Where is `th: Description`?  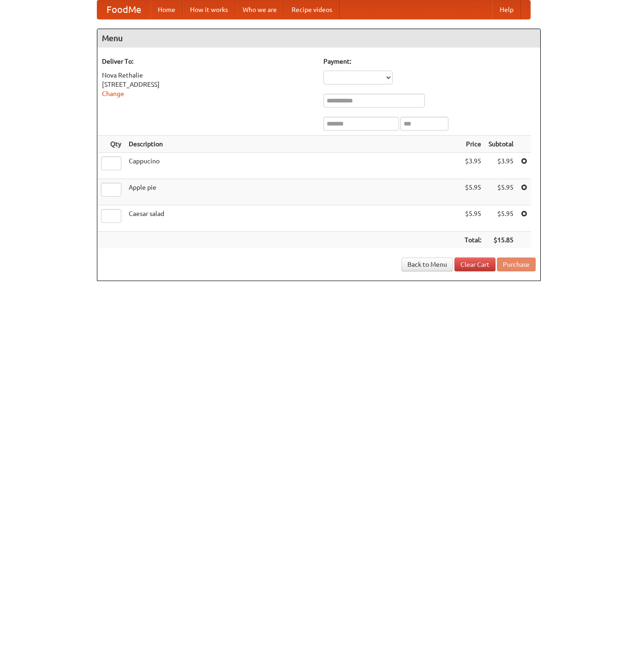 th: Description is located at coordinates (293, 144).